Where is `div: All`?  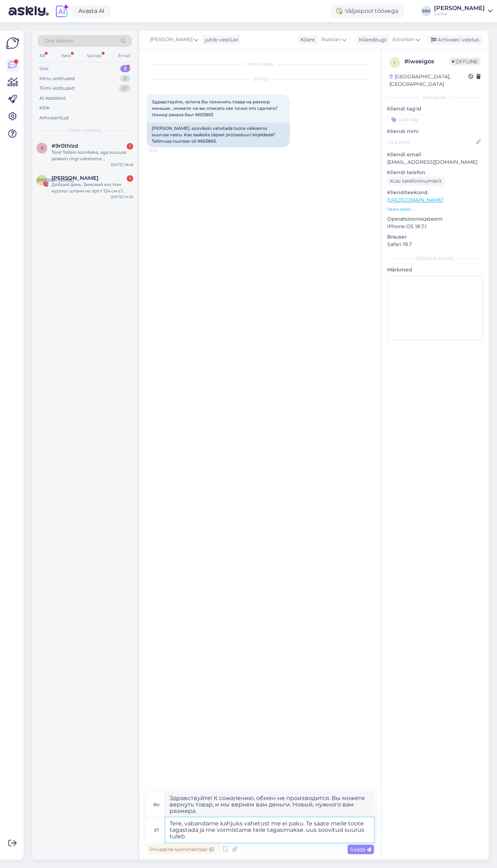
div: All is located at coordinates (42, 56).